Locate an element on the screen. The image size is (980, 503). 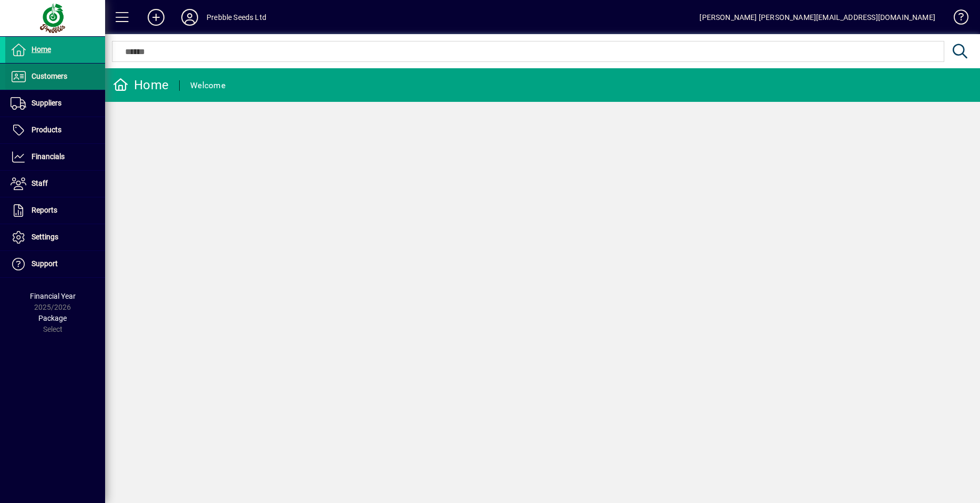
span: Suppliers is located at coordinates (46, 103).